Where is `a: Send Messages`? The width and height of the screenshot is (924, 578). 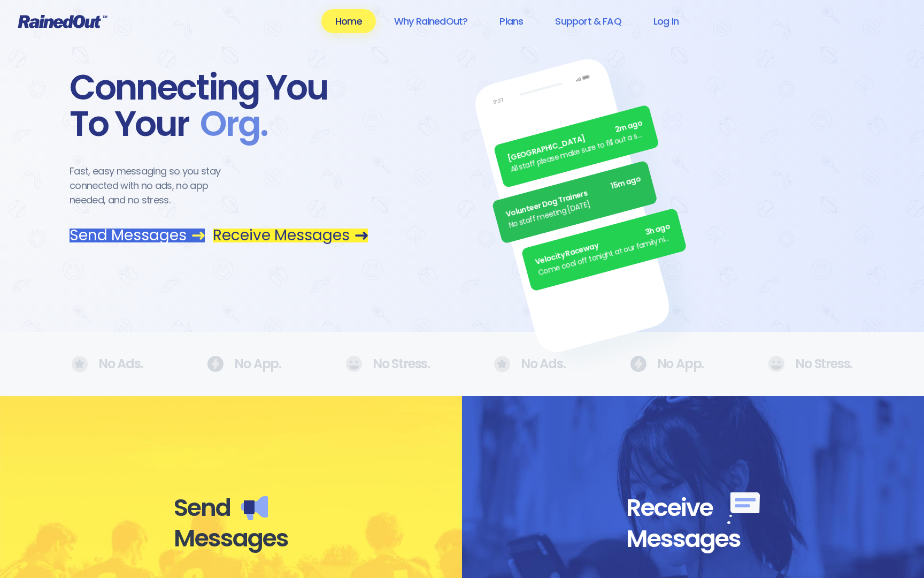
a: Send Messages is located at coordinates (137, 235).